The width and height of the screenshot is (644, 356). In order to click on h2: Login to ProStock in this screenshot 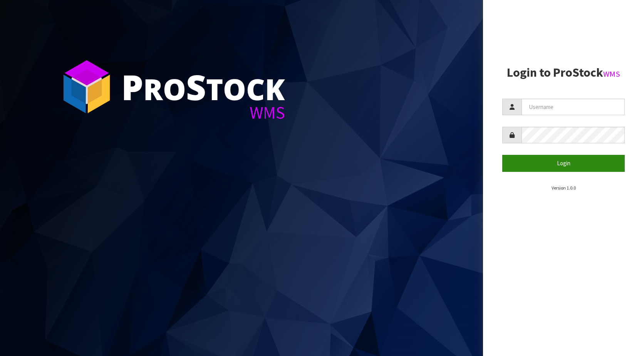, I will do `click(564, 73)`.